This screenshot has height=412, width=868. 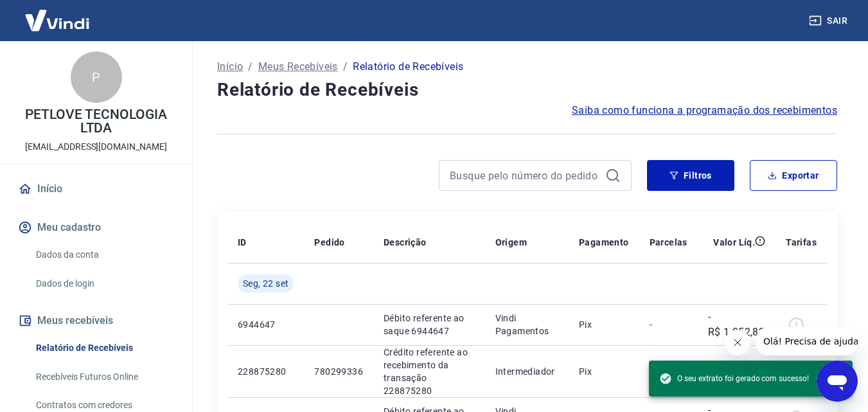 What do you see at coordinates (96, 321) in the screenshot?
I see `button: Meus recebíveis` at bounding box center [96, 321].